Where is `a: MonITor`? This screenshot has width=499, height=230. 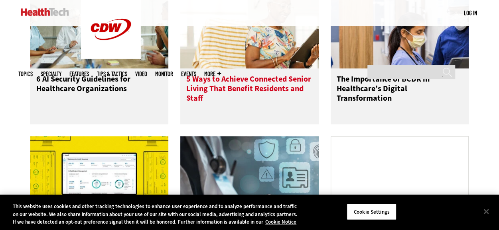 a: MonITor is located at coordinates (164, 74).